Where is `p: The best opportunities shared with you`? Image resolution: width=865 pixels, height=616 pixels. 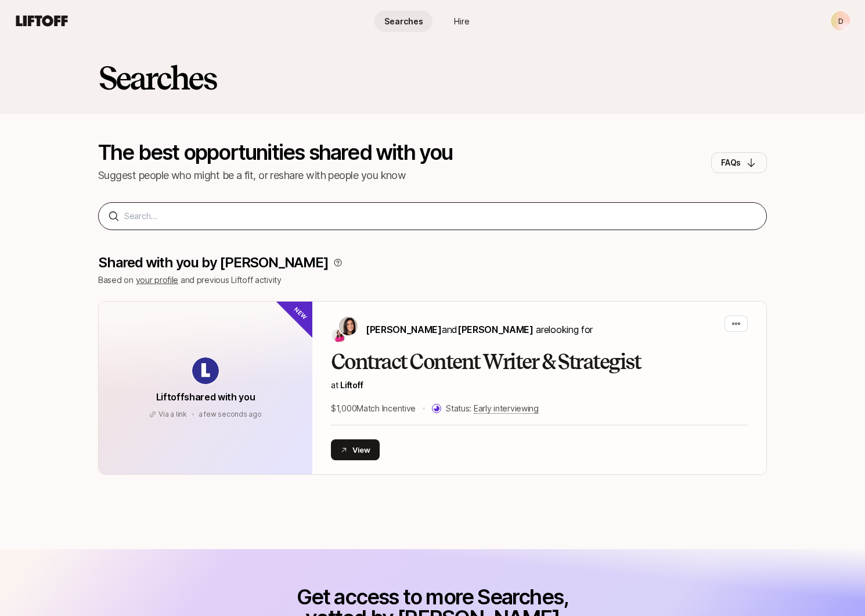
p: The best opportunities shared with you is located at coordinates (275, 152).